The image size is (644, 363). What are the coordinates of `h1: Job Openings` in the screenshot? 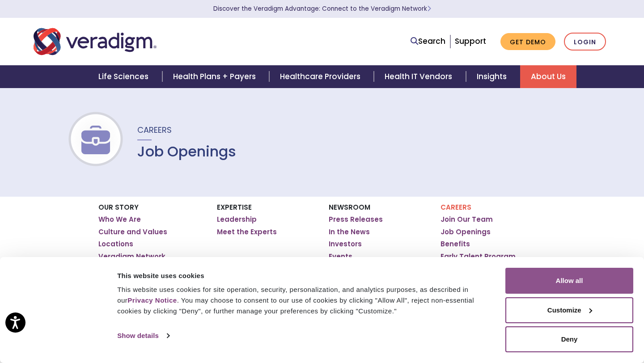 It's located at (186, 152).